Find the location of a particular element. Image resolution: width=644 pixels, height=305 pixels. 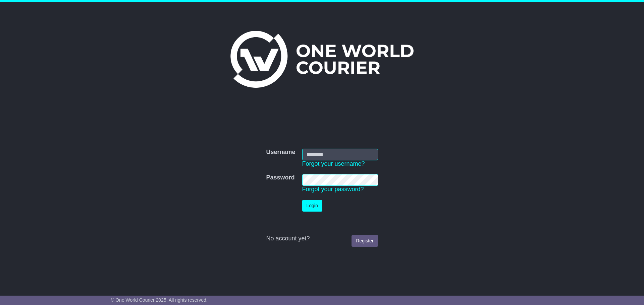

a: Forgot your password? is located at coordinates (333, 189).